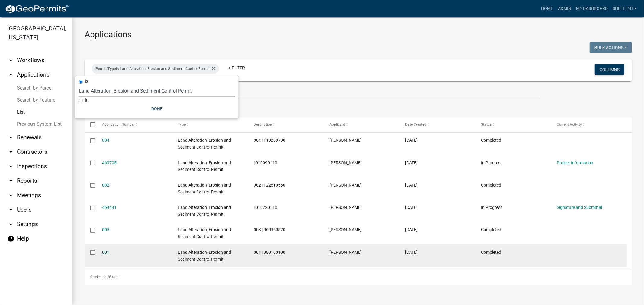  What do you see at coordinates (486, 125) in the screenshot?
I see `span: Status` at bounding box center [486, 125].